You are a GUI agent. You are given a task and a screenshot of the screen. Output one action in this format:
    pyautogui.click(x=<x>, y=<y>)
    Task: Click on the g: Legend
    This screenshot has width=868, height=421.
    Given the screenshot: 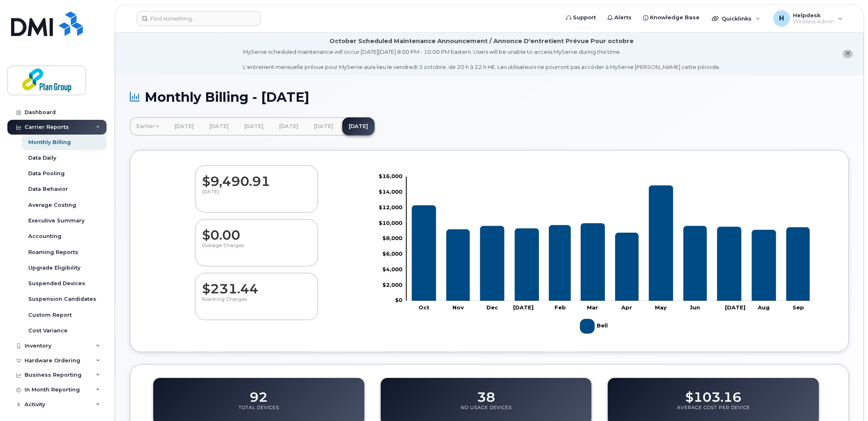 What is the action you would take?
    pyautogui.click(x=595, y=326)
    